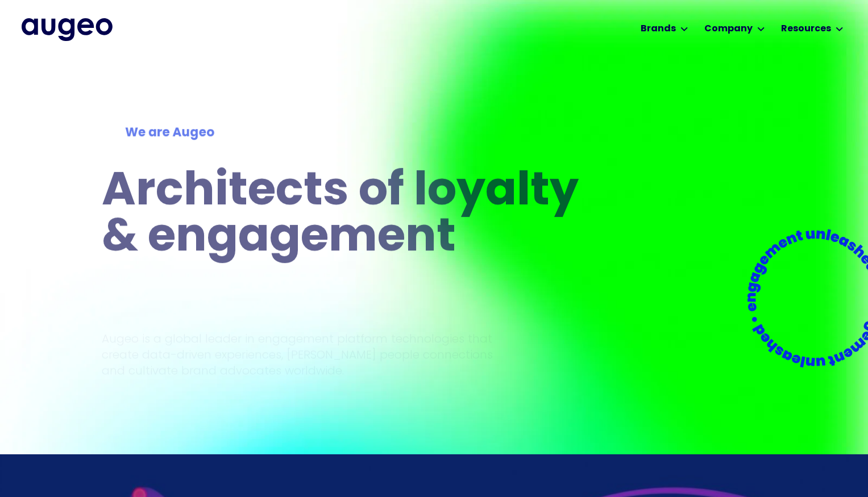  Describe the element at coordinates (806, 29) in the screenshot. I see `div: Resources` at that location.